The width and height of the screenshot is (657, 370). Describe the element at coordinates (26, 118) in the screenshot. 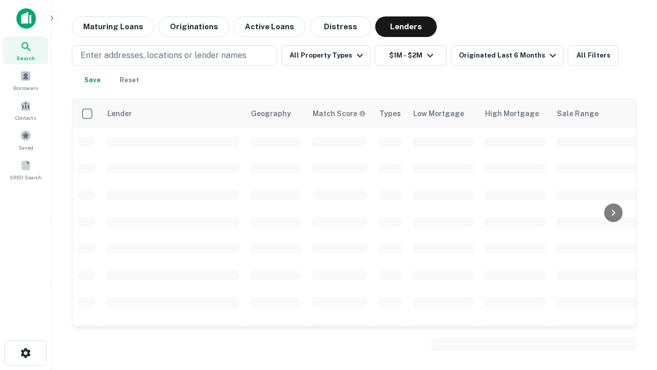

I see `span: Contacts` at that location.